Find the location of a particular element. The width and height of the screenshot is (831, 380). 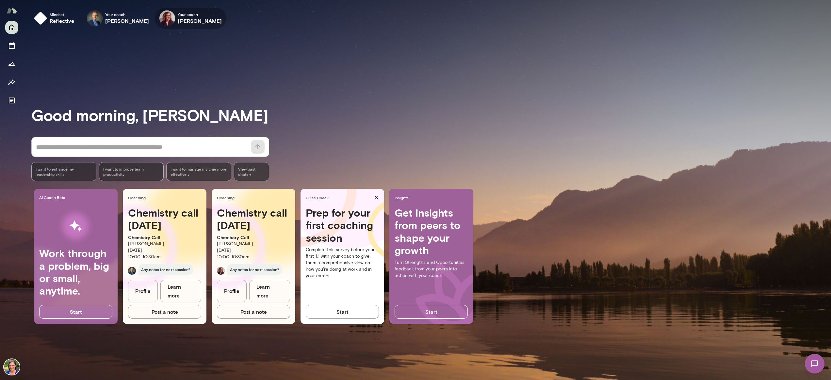

img: Annie McKenna is located at coordinates (12, 367).